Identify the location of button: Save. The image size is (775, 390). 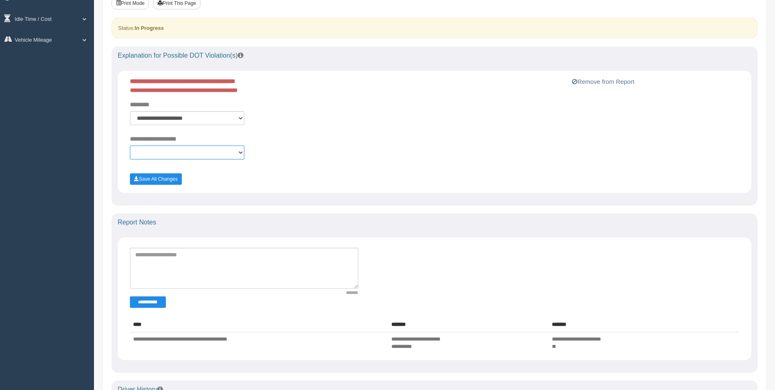
(156, 179).